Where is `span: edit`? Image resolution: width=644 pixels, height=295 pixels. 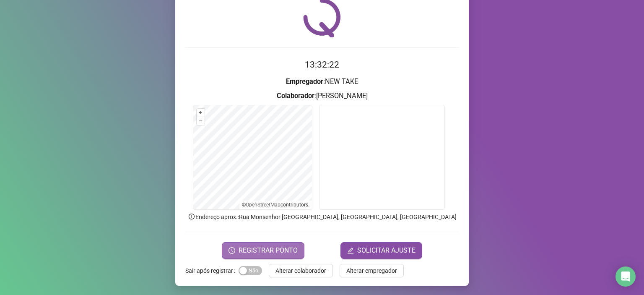
span: edit is located at coordinates (350, 250).